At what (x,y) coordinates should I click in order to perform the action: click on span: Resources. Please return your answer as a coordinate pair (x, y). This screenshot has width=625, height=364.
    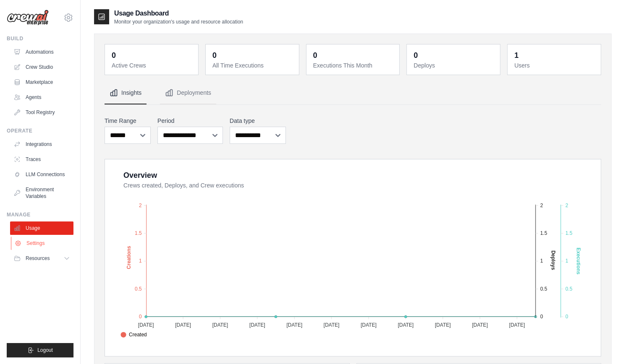
    Looking at the image, I should click on (37, 258).